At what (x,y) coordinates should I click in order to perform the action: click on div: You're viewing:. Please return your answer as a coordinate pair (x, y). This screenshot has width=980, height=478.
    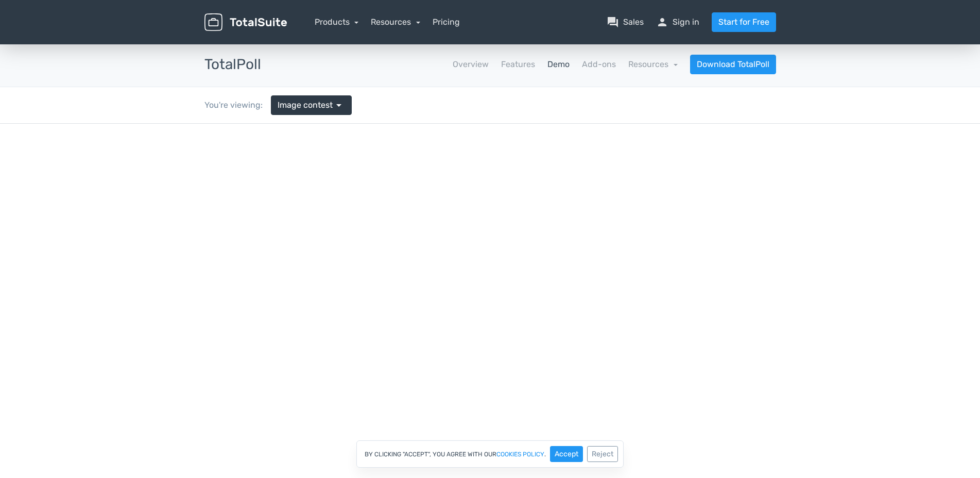
    Looking at the image, I should click on (237, 105).